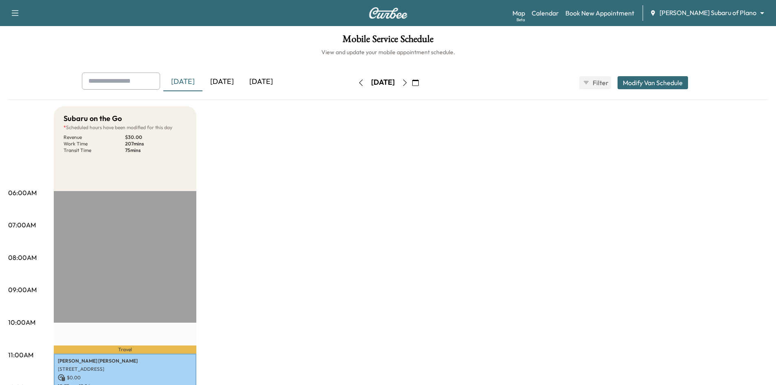 The width and height of the screenshot is (776, 385). Describe the element at coordinates (94, 144) in the screenshot. I see `p: Work Time` at that location.